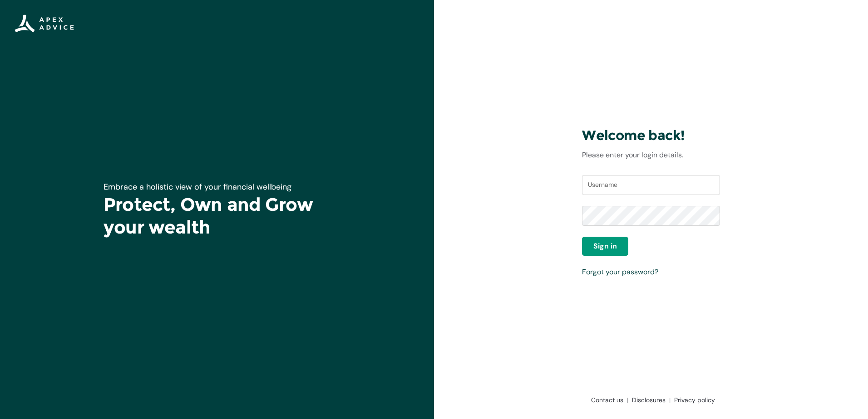  Describe the element at coordinates (651, 136) in the screenshot. I see `h3: Welcome back!` at that location.